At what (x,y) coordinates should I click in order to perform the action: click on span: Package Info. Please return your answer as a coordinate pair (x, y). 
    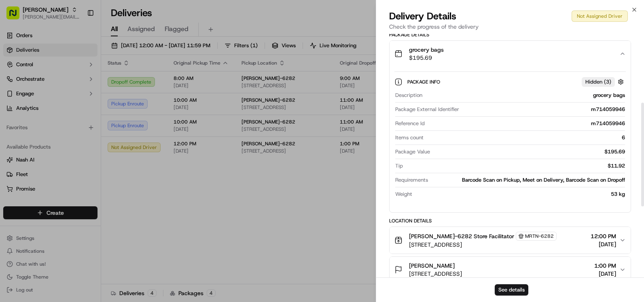
    Looking at the image, I should click on (425, 82).